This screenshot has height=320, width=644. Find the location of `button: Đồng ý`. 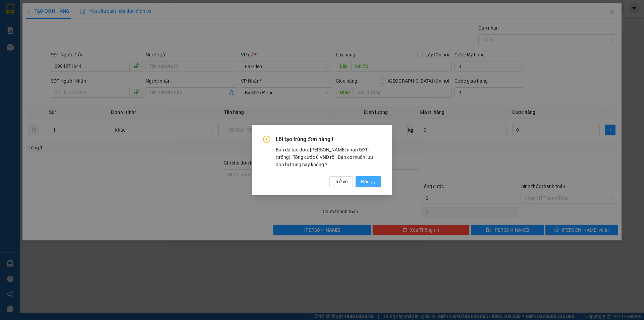

button: Đồng ý is located at coordinates (369, 182).